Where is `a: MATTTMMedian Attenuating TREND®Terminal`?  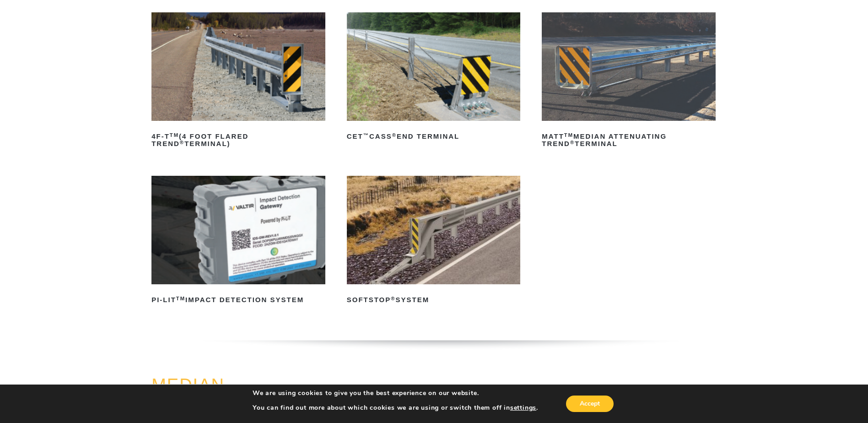
a: MATTTMMedian Attenuating TREND®Terminal is located at coordinates (629, 81).